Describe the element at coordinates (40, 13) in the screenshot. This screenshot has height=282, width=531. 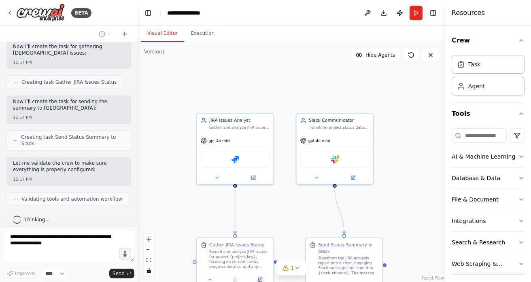
I see `img: Logo` at that location.